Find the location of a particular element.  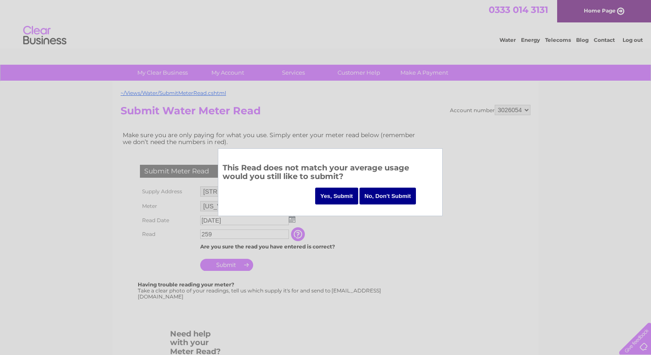

a: Telecoms is located at coordinates (558, 40).